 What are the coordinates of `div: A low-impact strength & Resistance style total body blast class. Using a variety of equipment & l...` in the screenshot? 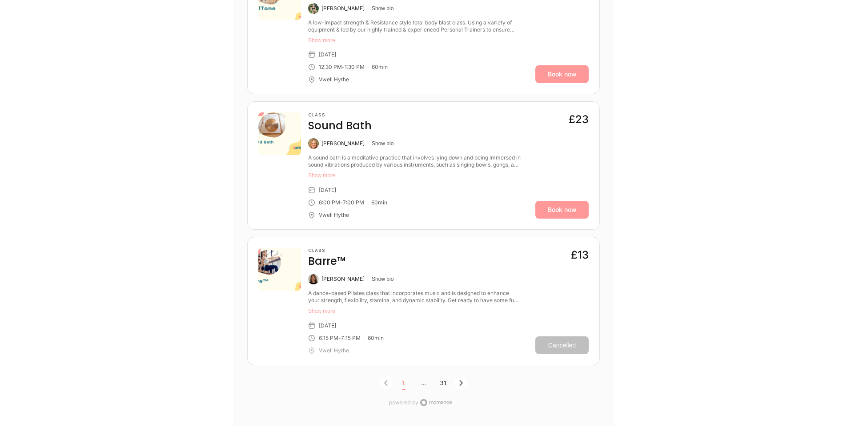 It's located at (414, 26).